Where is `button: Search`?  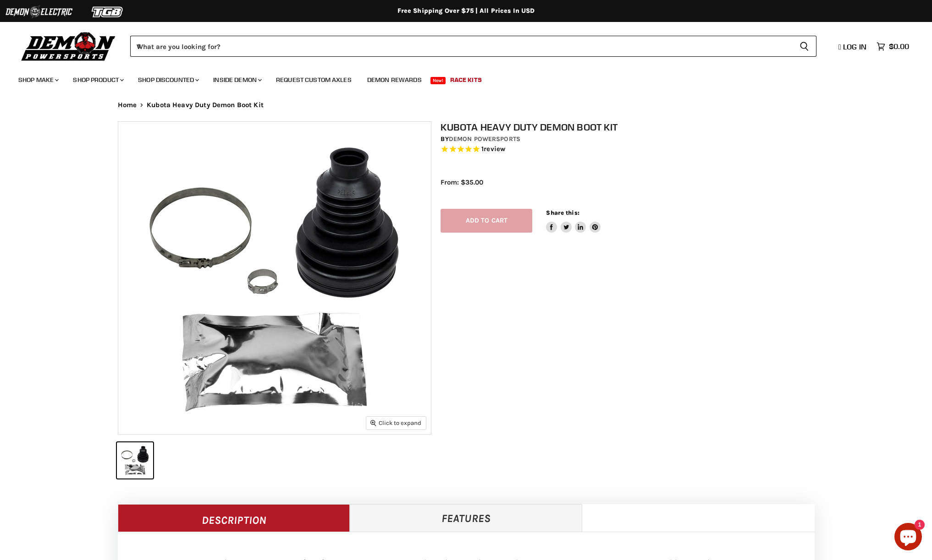 button: Search is located at coordinates (804, 46).